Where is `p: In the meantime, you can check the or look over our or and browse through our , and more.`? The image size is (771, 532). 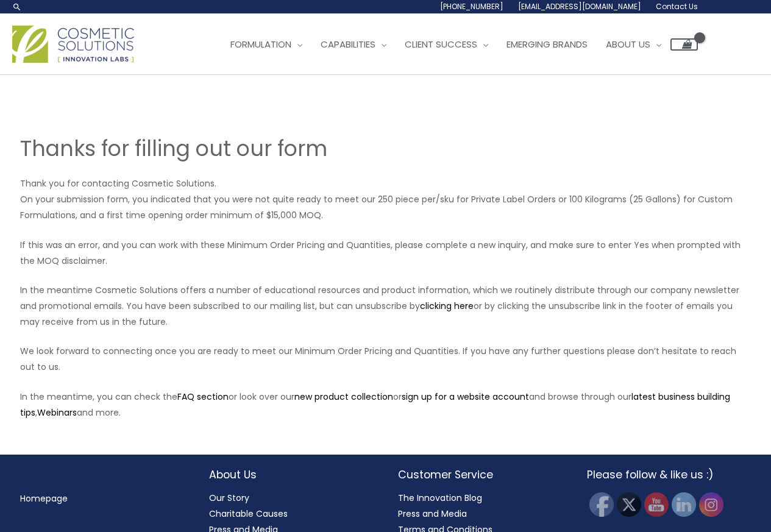
p: In the meantime, you can check the or look over our or and browse through our , and more. is located at coordinates (386, 405).